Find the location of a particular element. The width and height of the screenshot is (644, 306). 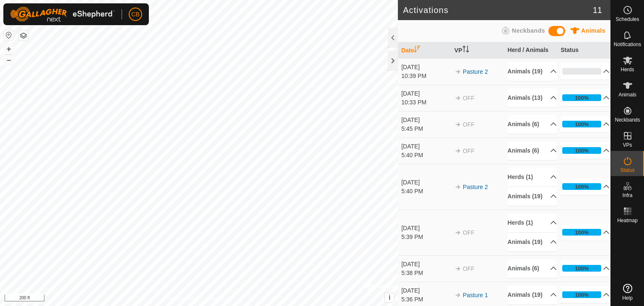

span: Infra is located at coordinates (627, 195).